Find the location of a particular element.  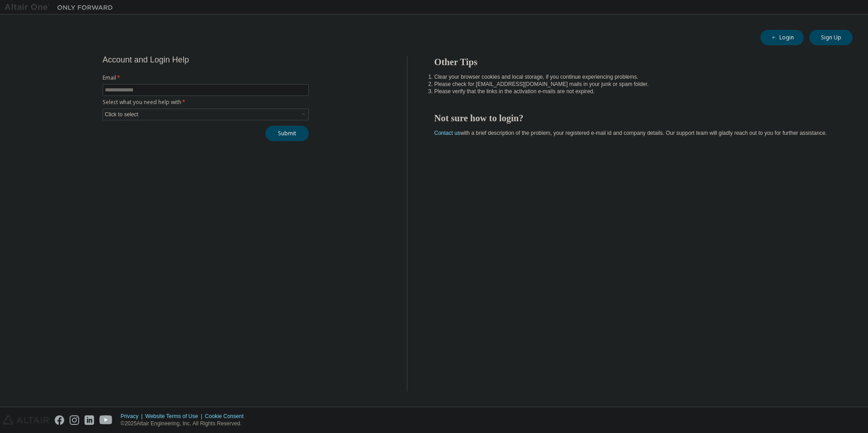

span: with a brief description of the problem, your registered e-mail id and company details. Our suppo... is located at coordinates (631, 133).